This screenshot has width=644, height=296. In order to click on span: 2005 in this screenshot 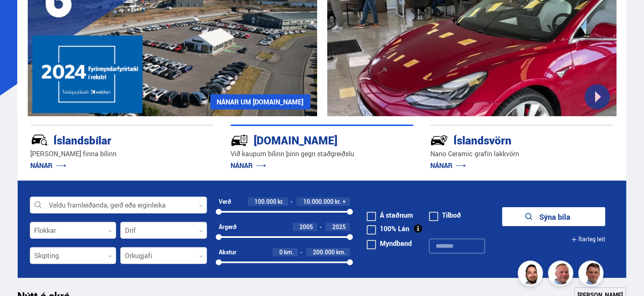, I will do `click(306, 227)`.